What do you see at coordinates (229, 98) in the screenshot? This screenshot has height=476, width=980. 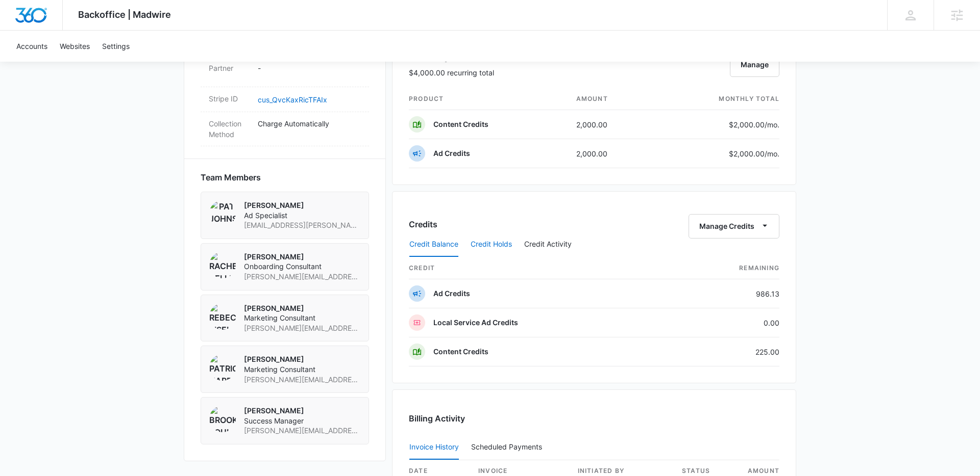 I see `dt: Stripe ID` at bounding box center [229, 98].